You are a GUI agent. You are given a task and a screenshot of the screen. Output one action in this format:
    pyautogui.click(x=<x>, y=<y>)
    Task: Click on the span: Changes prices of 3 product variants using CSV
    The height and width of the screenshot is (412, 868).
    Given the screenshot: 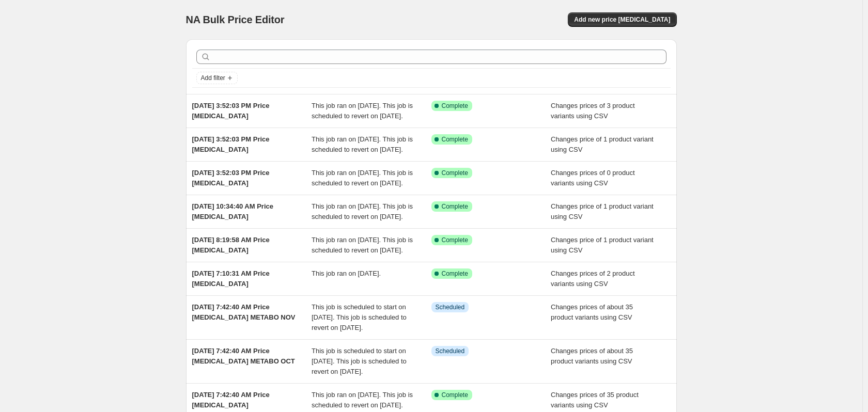 What is the action you would take?
    pyautogui.click(x=593, y=110)
    